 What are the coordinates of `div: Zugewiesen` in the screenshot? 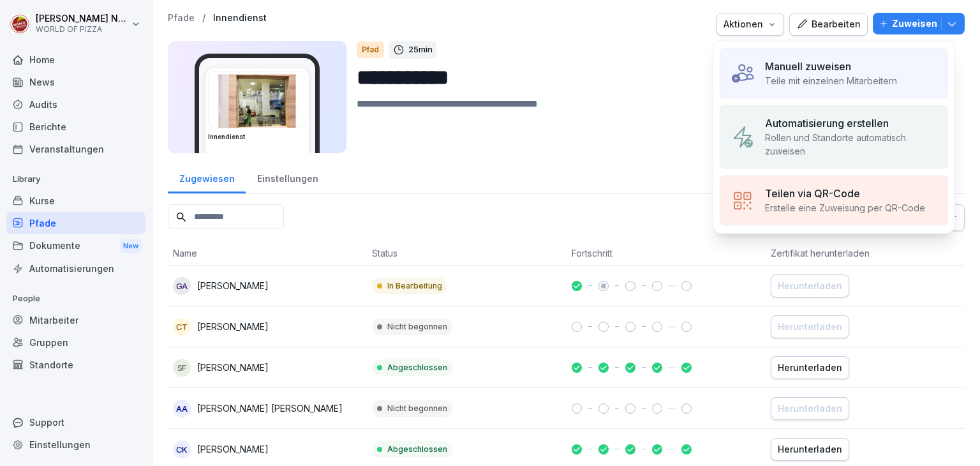 It's located at (207, 177).